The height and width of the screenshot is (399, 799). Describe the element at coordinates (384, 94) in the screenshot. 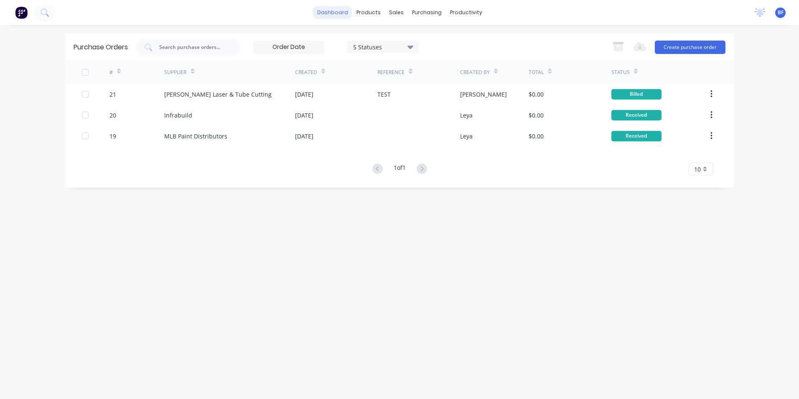

I see `div: TEST` at that location.